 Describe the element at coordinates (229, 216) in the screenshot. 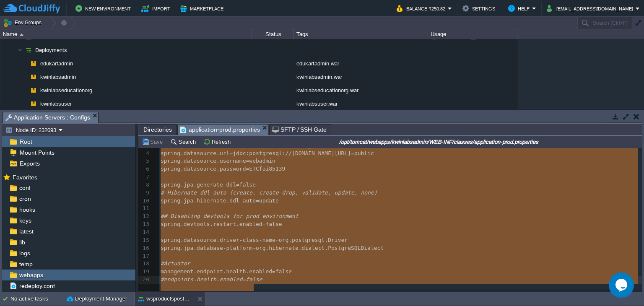

I see `span: ## Disabling devtools for prod environment` at that location.